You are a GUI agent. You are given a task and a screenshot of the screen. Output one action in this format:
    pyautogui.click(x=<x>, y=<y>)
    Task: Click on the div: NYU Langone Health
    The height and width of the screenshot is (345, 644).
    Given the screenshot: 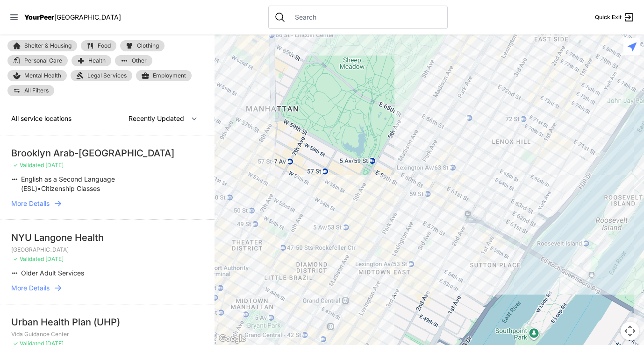 What is the action you would take?
    pyautogui.click(x=107, y=238)
    